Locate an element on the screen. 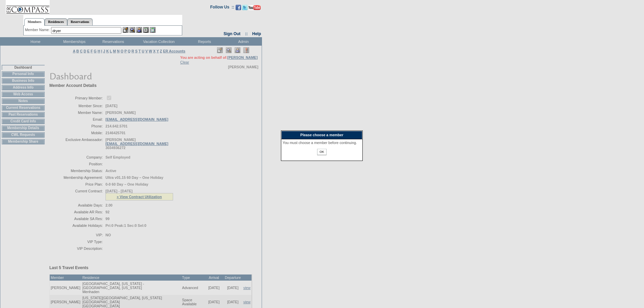 The image size is (644, 308). img: Subscribe to our YouTube Channel is located at coordinates (255, 7).